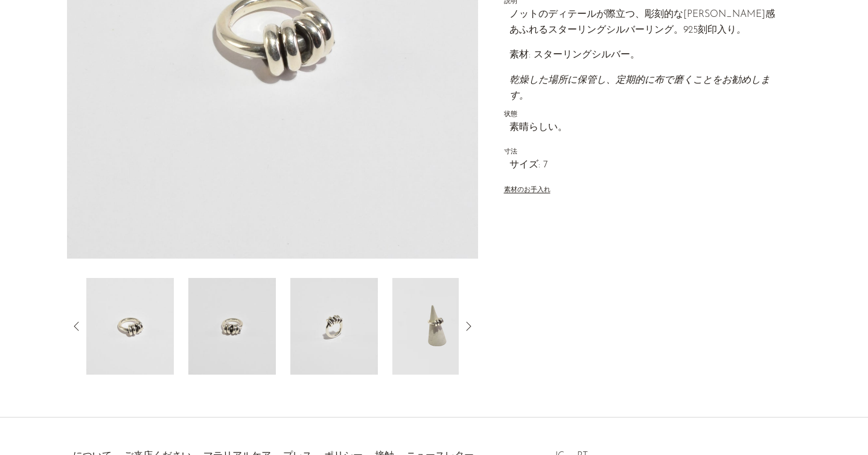 The width and height of the screenshot is (868, 455). What do you see at coordinates (529, 165) in the screenshot?
I see `font: サイズ: 7` at bounding box center [529, 165].